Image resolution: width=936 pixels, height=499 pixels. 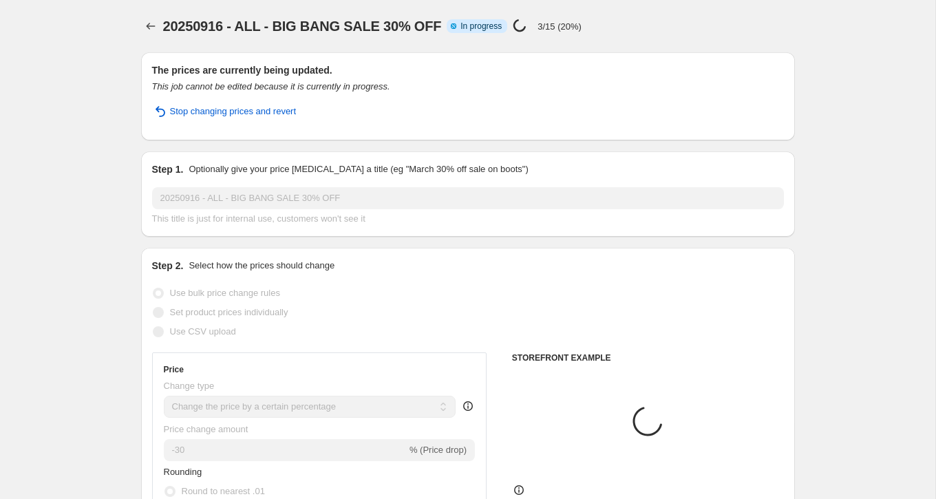 I want to click on input: -15, so click(x=285, y=450).